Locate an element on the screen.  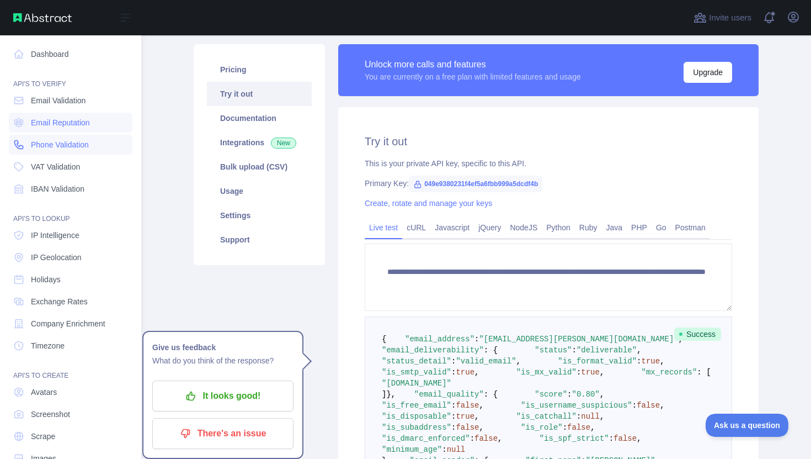
span: "is_format_valid" is located at coordinates (597, 361).